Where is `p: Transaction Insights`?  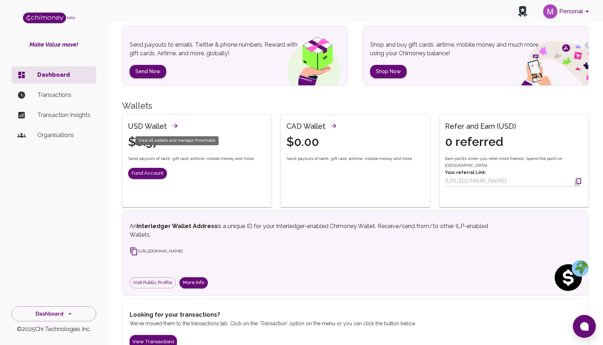
p: Transaction Insights is located at coordinates (64, 115).